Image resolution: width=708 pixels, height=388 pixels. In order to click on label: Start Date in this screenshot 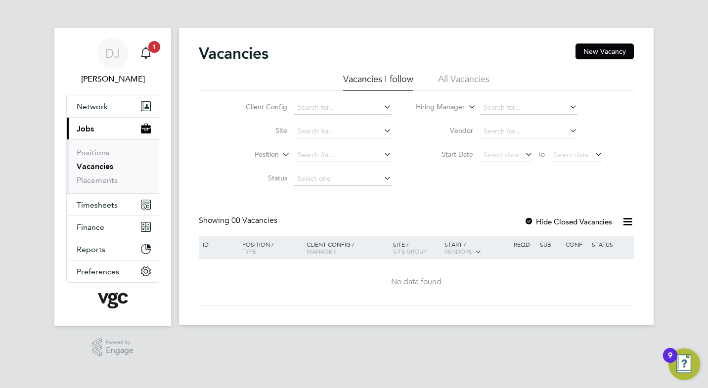, I will do `click(444, 154)`.